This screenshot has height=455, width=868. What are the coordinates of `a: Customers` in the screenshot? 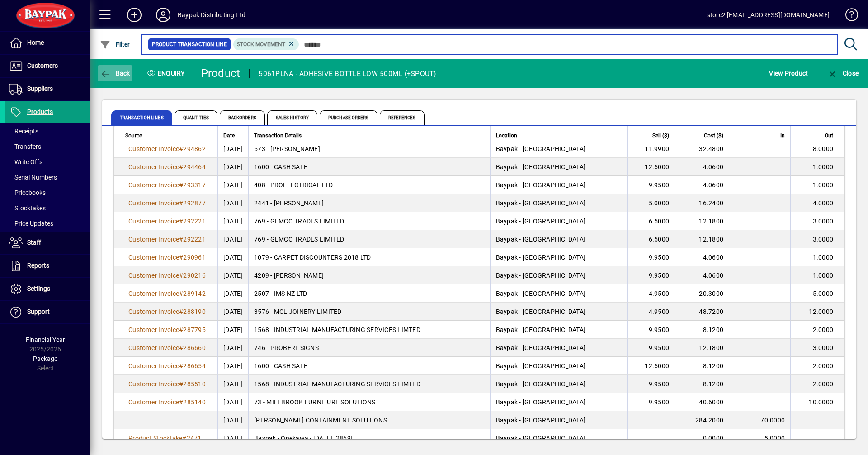 It's located at (48, 66).